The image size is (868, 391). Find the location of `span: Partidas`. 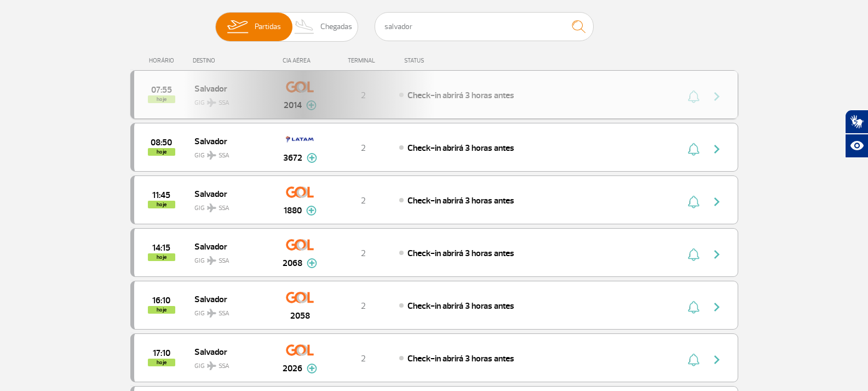

span: Partidas is located at coordinates (268, 27).